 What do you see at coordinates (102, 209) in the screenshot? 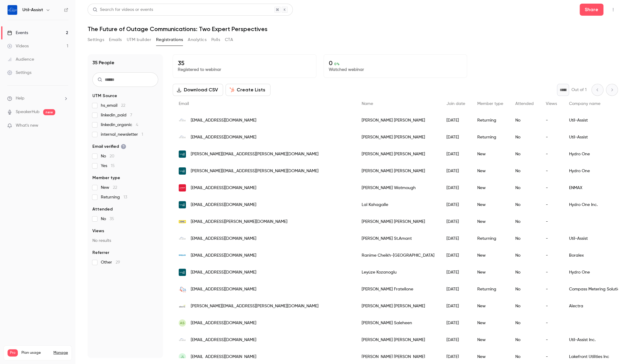
I see `span: Attended` at bounding box center [102, 209].